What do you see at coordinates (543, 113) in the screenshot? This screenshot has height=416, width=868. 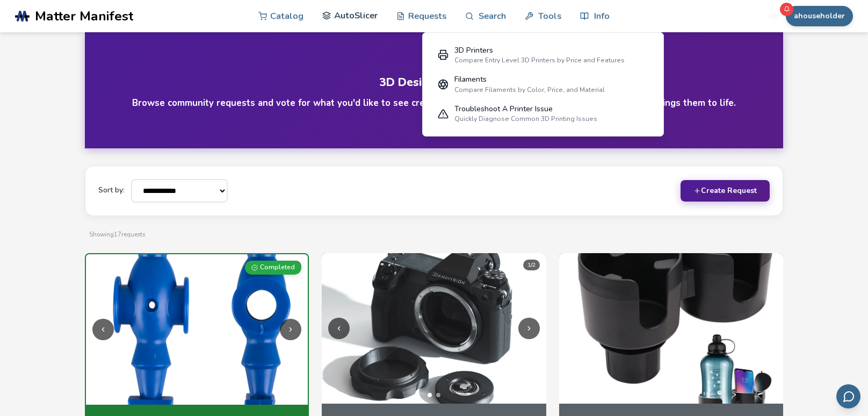 I see `a: Troubleshoot A Printer IssueQuickly Diagnose Common 3D Printing Issues` at bounding box center [543, 113].